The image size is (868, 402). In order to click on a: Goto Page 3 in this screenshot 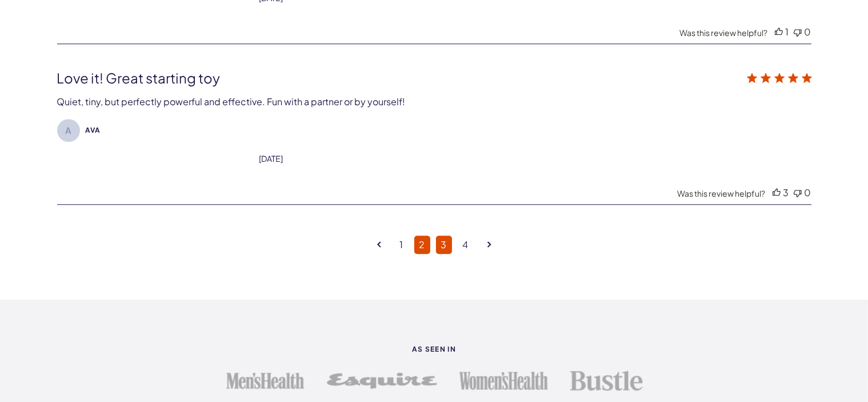, I will do `click(444, 244)`.